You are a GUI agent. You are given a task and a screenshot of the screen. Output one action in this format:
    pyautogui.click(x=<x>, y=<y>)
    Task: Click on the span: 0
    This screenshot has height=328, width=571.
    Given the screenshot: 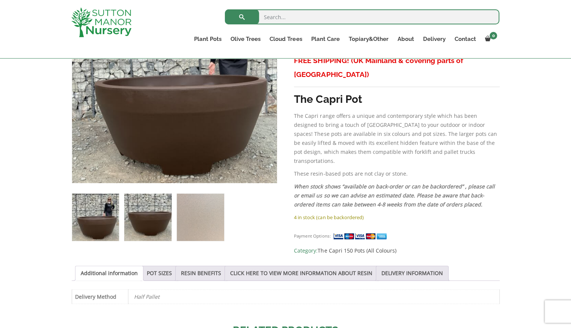 What is the action you would take?
    pyautogui.click(x=493, y=36)
    